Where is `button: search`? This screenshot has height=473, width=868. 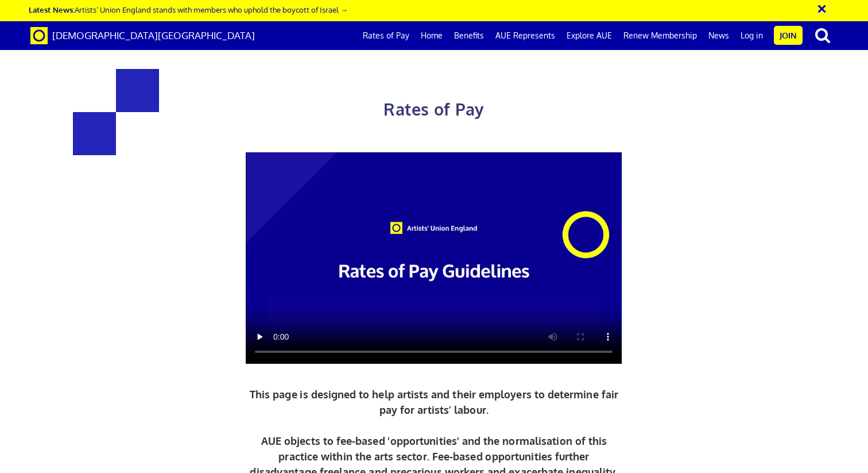 button: search is located at coordinates (823, 35).